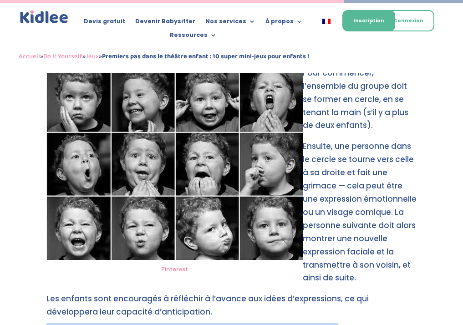  Describe the element at coordinates (230, 23) in the screenshot. I see `a: Nos services` at that location.